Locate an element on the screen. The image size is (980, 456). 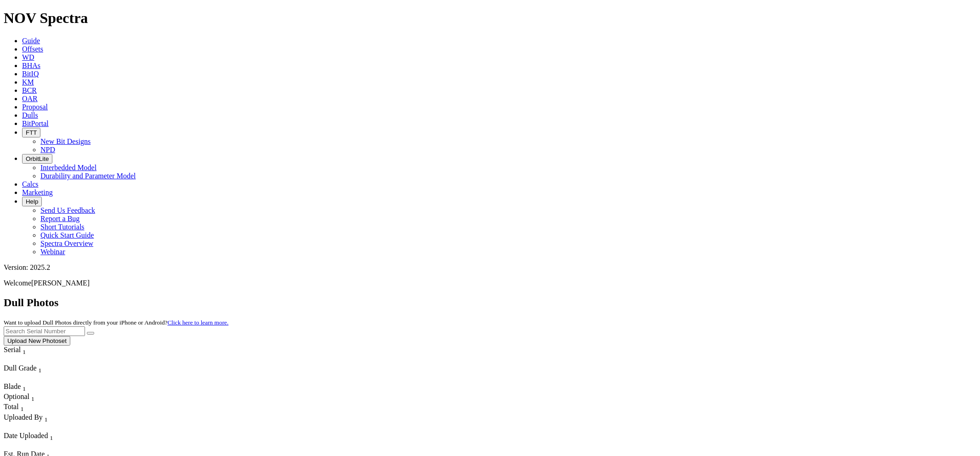
a: Offsets is located at coordinates (32, 49).